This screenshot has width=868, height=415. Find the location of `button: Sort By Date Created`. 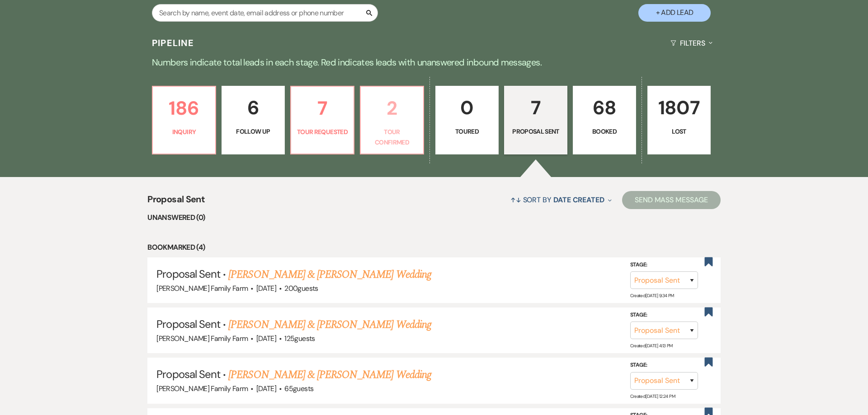

button: Sort By Date Created is located at coordinates (561, 199).